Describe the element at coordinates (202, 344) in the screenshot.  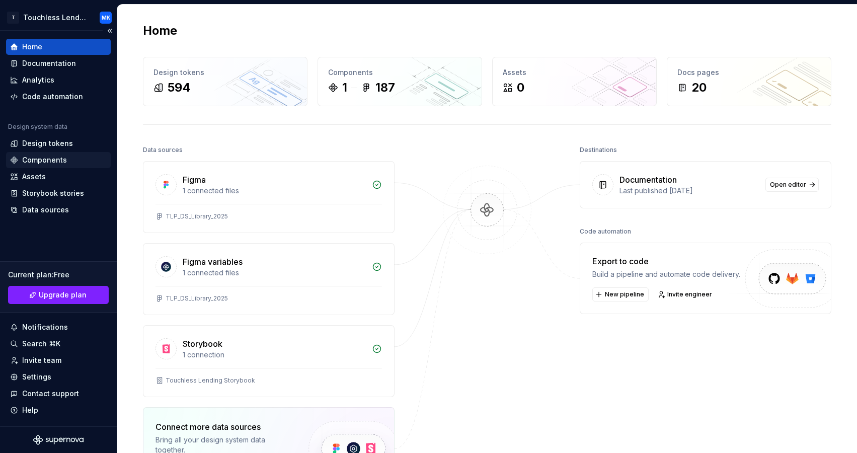
I see `div: Storybook` at that location.